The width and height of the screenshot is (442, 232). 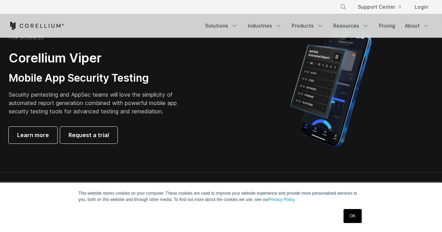 I want to click on h2: Corellium Viper, so click(x=98, y=58).